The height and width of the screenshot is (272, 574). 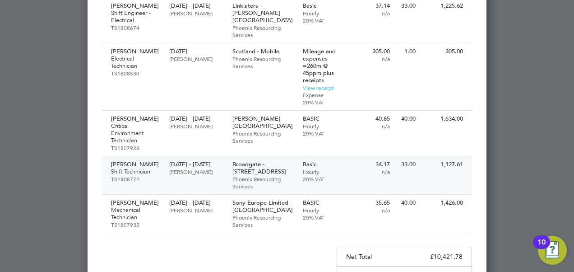 I want to click on p: 34.17, so click(x=370, y=164).